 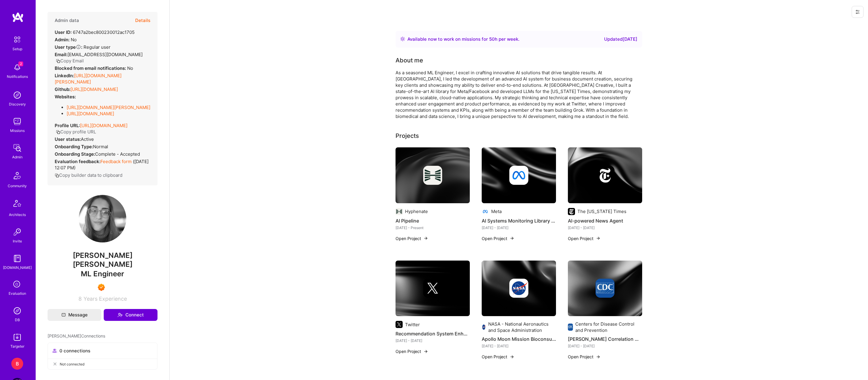 What do you see at coordinates (17, 176) in the screenshot?
I see `img: Community` at bounding box center [17, 176].